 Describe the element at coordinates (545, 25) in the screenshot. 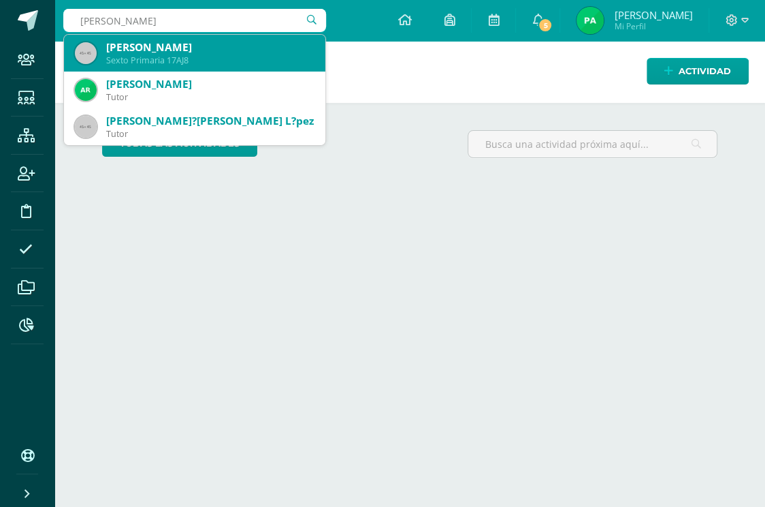

I see `span: 5` at that location.